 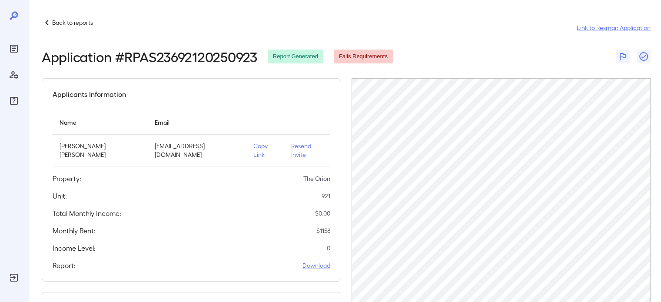 I want to click on button: Flag Report, so click(x=623, y=57).